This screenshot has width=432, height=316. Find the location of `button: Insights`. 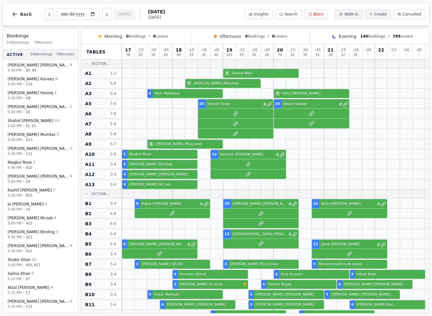

button: Insights is located at coordinates (258, 14).